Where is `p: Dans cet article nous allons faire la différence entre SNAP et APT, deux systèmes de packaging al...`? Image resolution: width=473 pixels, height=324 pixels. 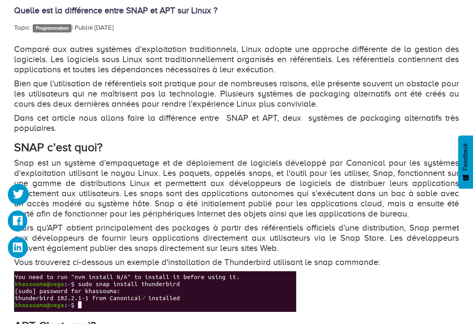
p: Dans cet article nous allons faire la différence entre SNAP et APT, deux systèmes de packaging al... is located at coordinates (237, 123).